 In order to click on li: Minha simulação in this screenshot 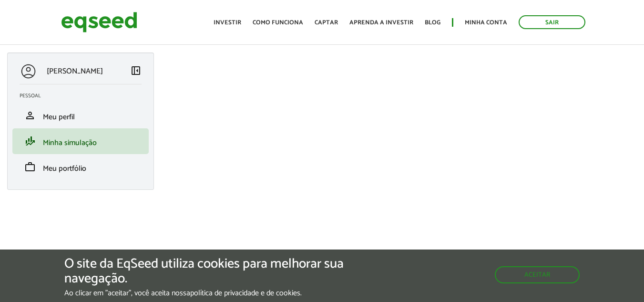, I will do `click(80, 141)`.